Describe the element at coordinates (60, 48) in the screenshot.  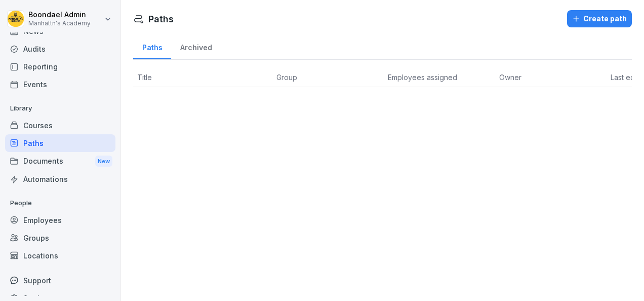
I see `div: Audits` at that location.